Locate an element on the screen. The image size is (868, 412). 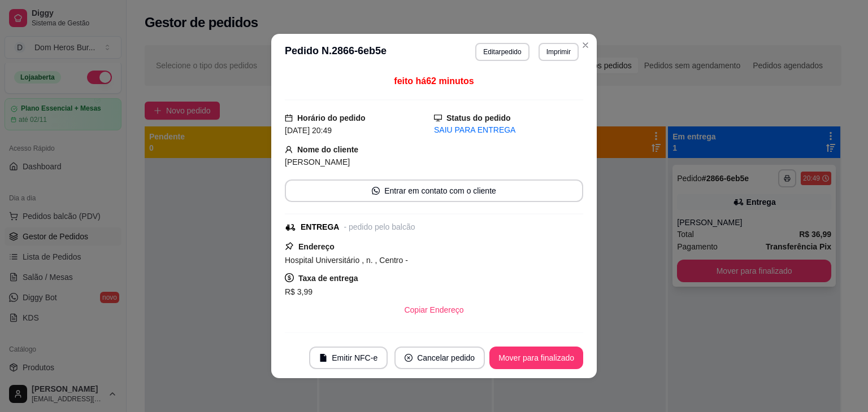
button: Close is located at coordinates (586, 45).